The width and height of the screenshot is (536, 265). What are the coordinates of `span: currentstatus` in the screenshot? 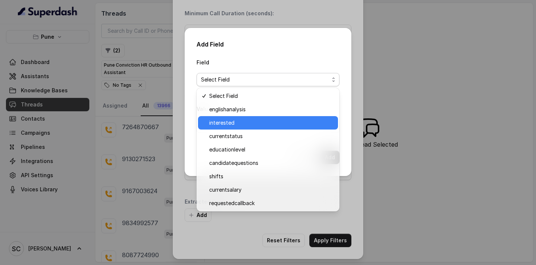 It's located at (271, 136).